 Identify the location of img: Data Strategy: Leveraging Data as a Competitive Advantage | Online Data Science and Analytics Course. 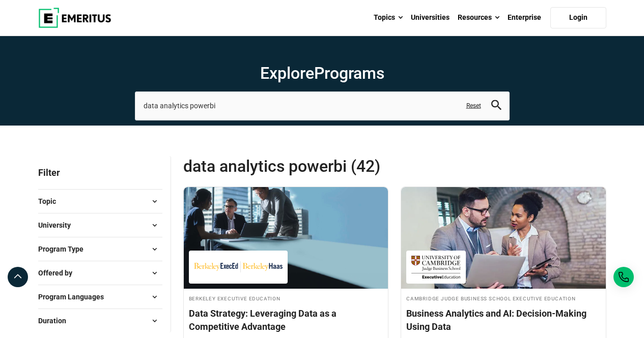
(286, 238).